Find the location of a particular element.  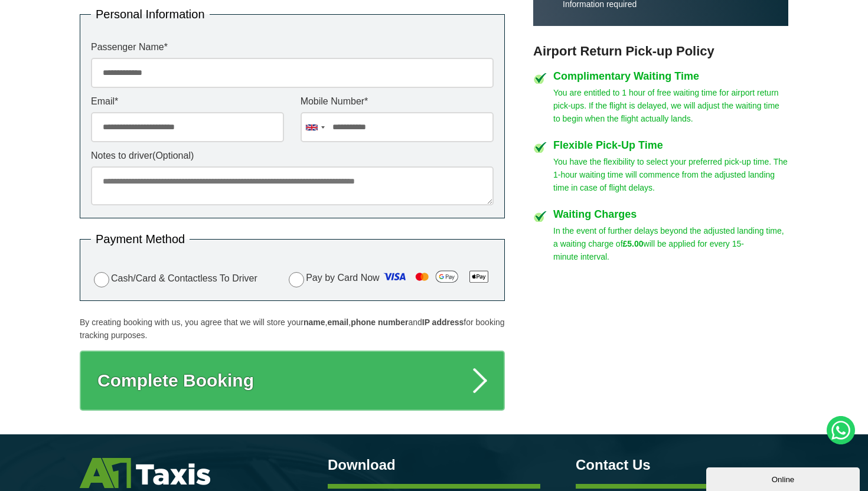

div: Online is located at coordinates (77, 14).